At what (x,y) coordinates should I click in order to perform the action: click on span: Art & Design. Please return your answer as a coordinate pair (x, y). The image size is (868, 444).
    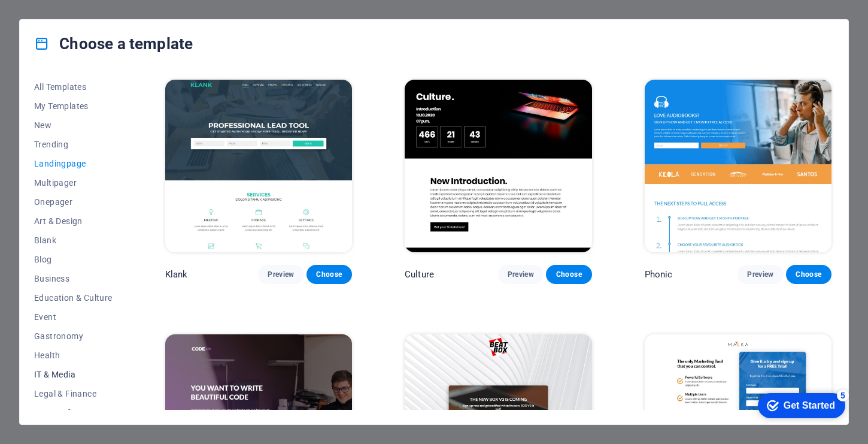
    Looking at the image, I should click on (73, 221).